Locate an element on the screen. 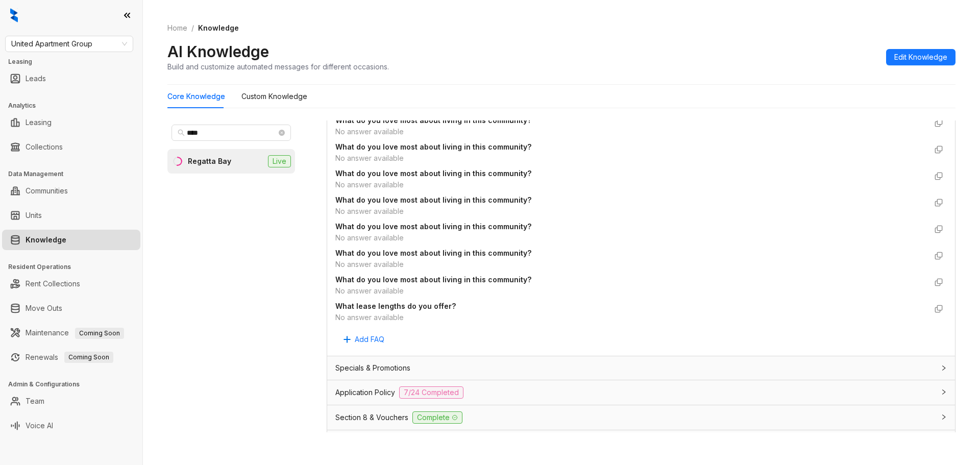 The width and height of the screenshot is (980, 465). li: Team is located at coordinates (71, 401).